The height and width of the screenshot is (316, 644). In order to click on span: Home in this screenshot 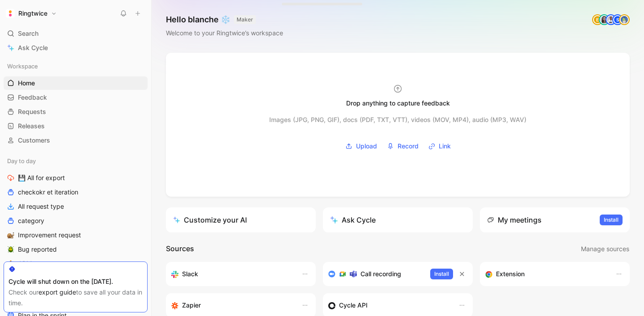, I will do `click(26, 83)`.